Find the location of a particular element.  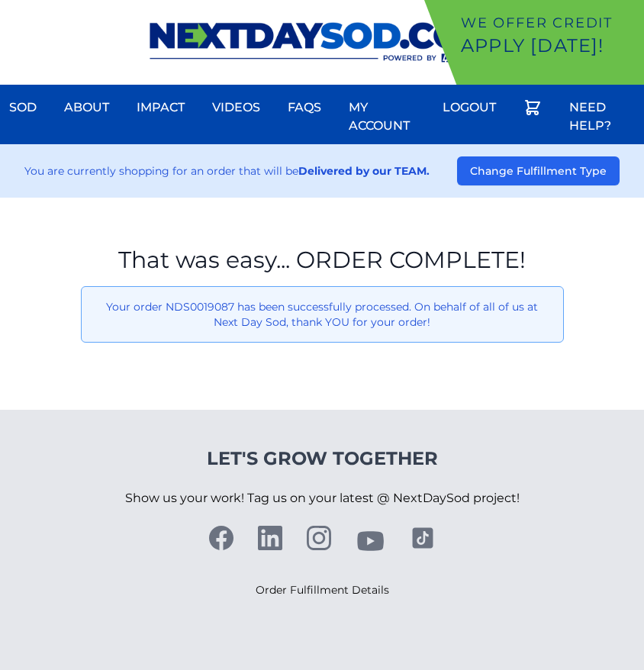

a: Order Fulfillment Details is located at coordinates (322, 590).